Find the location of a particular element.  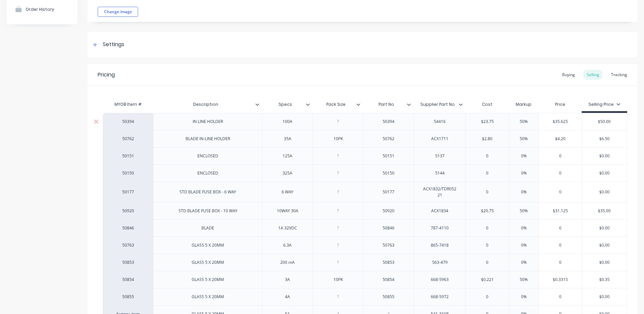

div: 563-479 is located at coordinates (440, 262).